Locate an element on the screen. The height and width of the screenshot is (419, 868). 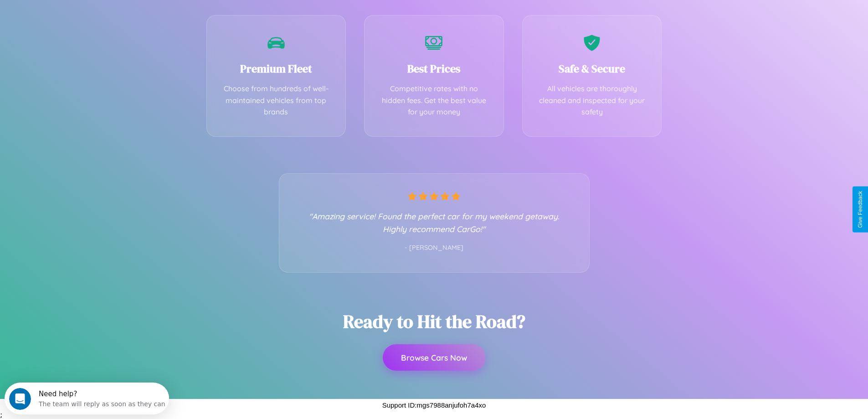
p: Choose from hundreds of well-maintained vehicles from top brands is located at coordinates (276, 100).